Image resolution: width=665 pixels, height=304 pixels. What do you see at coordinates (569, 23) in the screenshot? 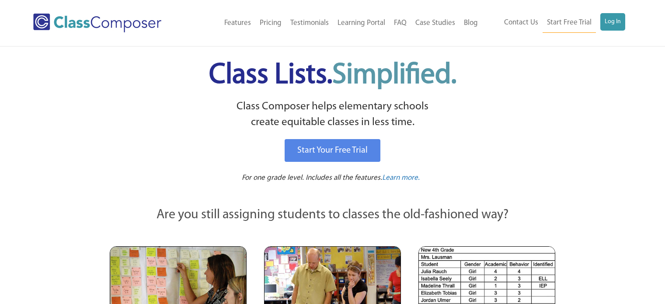
I see `a: Start Free Trial` at bounding box center [569, 23].